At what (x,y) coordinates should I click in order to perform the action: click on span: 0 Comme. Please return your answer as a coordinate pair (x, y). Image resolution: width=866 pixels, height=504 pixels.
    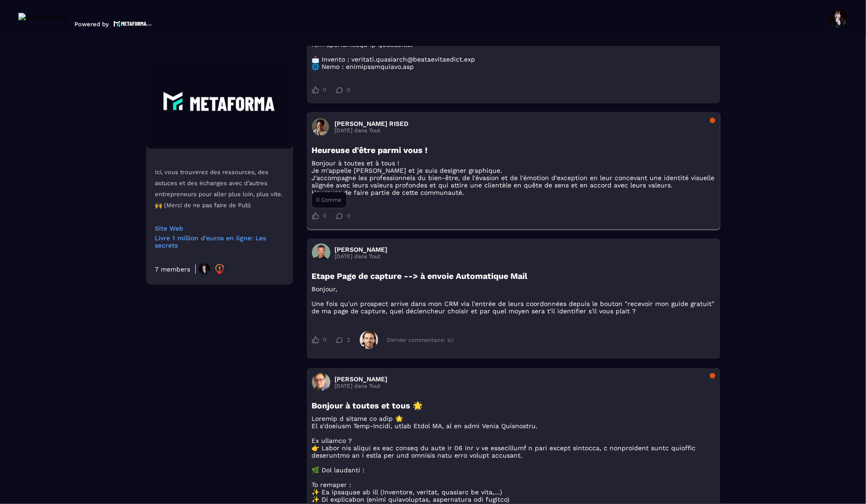
    Looking at the image, I should click on (329, 199).